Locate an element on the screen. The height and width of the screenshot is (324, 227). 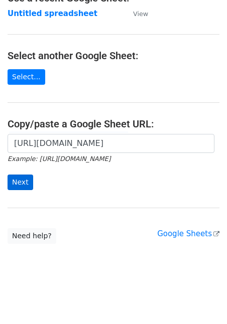
a: Need help? is located at coordinates (32, 236).